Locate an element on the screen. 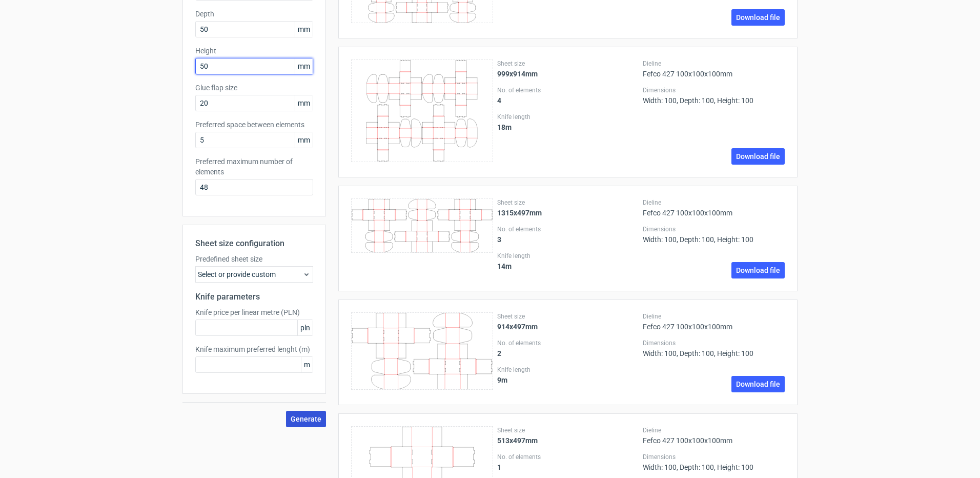  label: Preferred space between elements is located at coordinates (255, 125).